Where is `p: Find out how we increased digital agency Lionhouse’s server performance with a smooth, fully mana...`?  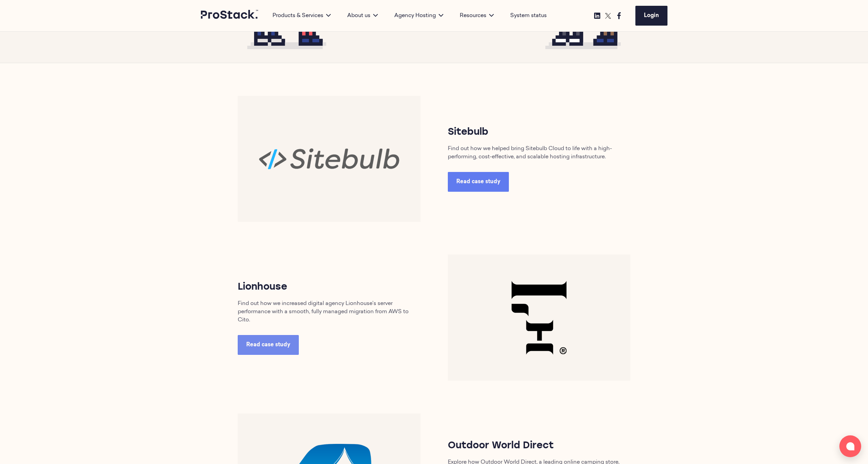
p: Find out how we increased digital agency Lionhouse’s server performance with a smooth, fully mana... is located at coordinates (329, 312).